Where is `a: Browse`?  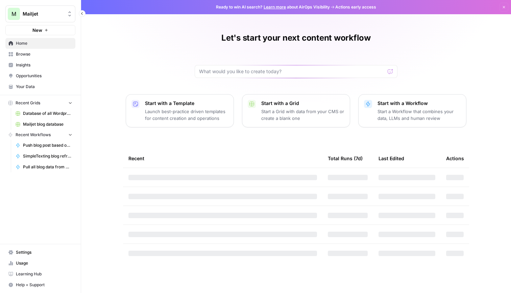 a: Browse is located at coordinates (40, 54).